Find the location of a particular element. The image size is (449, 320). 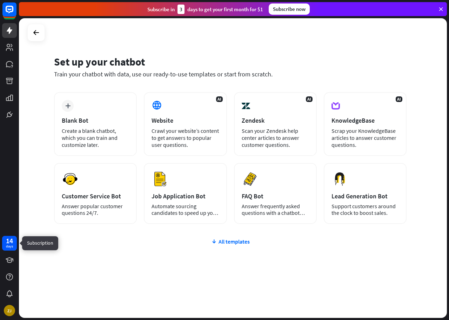

div: Customer Service Bot is located at coordinates (95, 196).